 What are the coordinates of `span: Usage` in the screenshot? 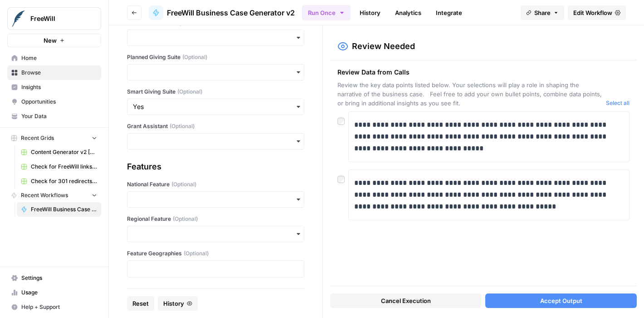 It's located at (59, 293).